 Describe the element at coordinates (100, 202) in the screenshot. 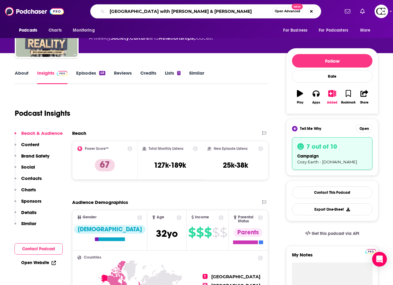

I see `h2: Audience Demographics` at that location.